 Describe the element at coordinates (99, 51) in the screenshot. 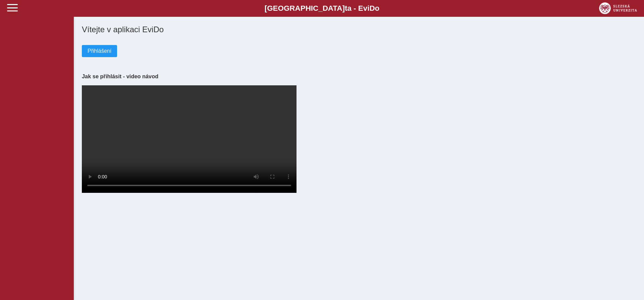

I see `span: Přihlášení` at that location.